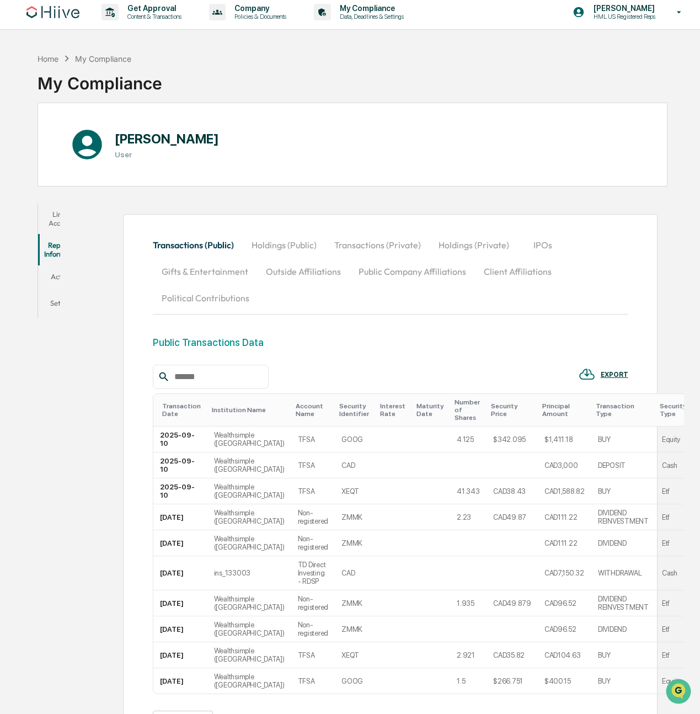  What do you see at coordinates (512, 603) in the screenshot?
I see `td: CAD49.879` at bounding box center [512, 603].